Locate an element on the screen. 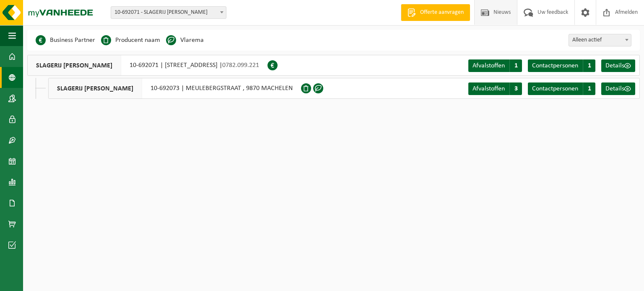 The width and height of the screenshot is (644, 291). div: 10-692073 | MEULEBERGSTRAAT , 9870 MACHELEN is located at coordinates (175, 88).